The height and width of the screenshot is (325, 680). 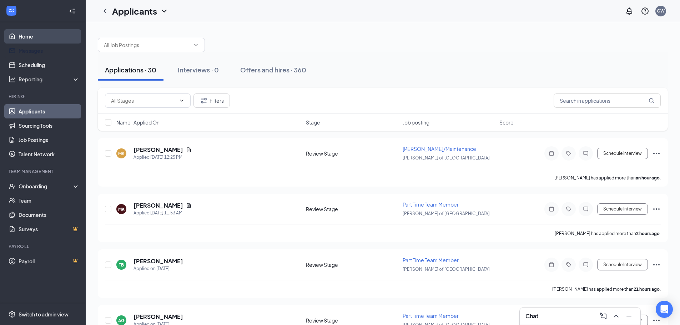 What do you see at coordinates (147, 45) in the screenshot?
I see `input: All Job Postings` at bounding box center [147, 45].